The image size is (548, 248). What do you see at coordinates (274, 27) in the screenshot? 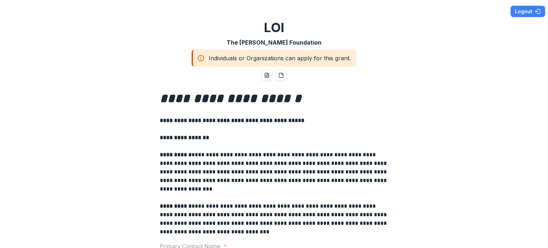
I see `h2: LOI` at bounding box center [274, 27].